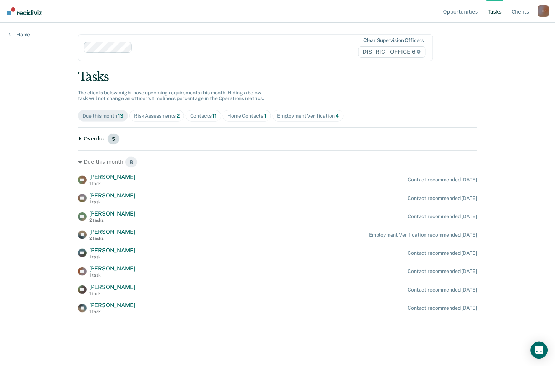 The image size is (555, 366). Describe the element at coordinates (131, 162) in the screenshot. I see `span: 8` at that location.